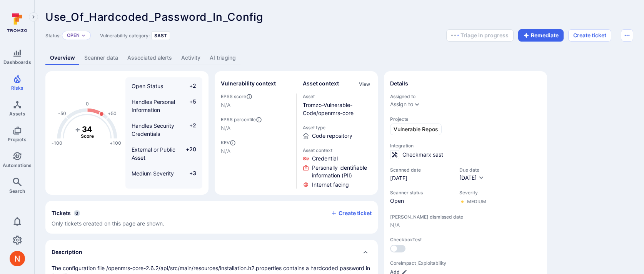  What do you see at coordinates (255, 143) in the screenshot?
I see `span: KEV` at bounding box center [255, 143].